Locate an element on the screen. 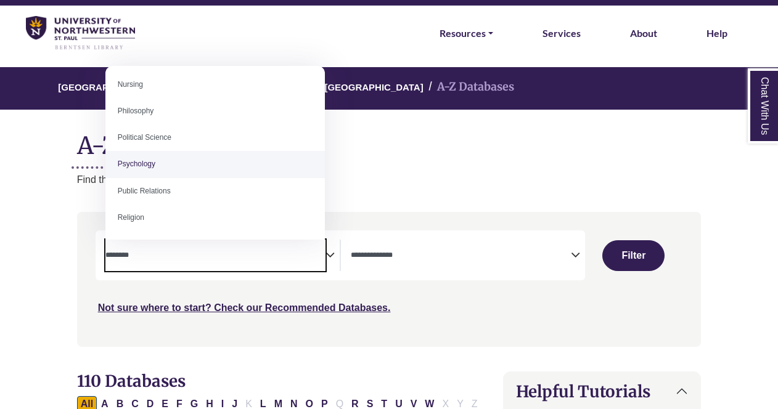  li: Psychology is located at coordinates (215, 164).